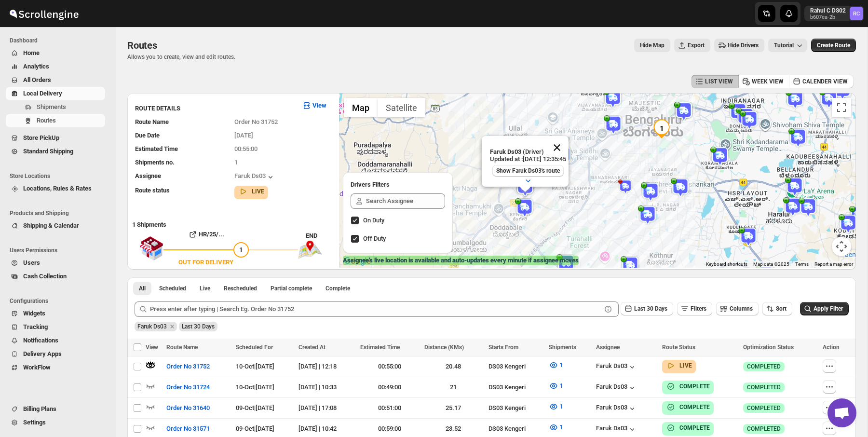  What do you see at coordinates (59, 176) in the screenshot?
I see `span: Store Locations` at bounding box center [59, 176].